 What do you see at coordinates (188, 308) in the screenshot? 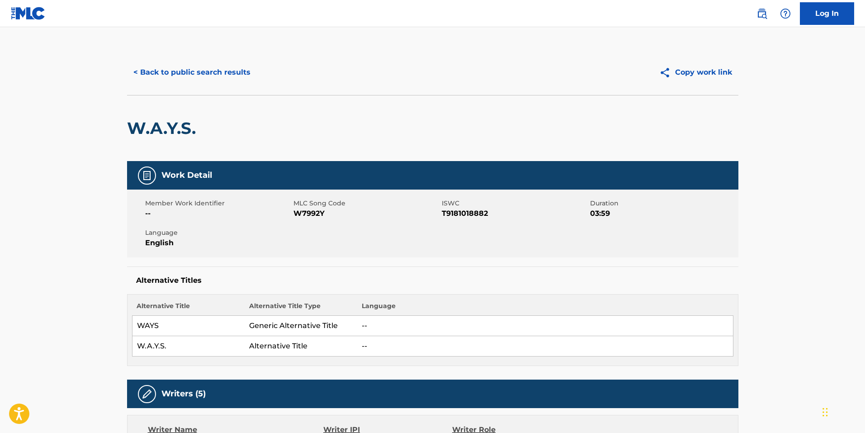
I see `th: Alternative Title` at bounding box center [188, 308].